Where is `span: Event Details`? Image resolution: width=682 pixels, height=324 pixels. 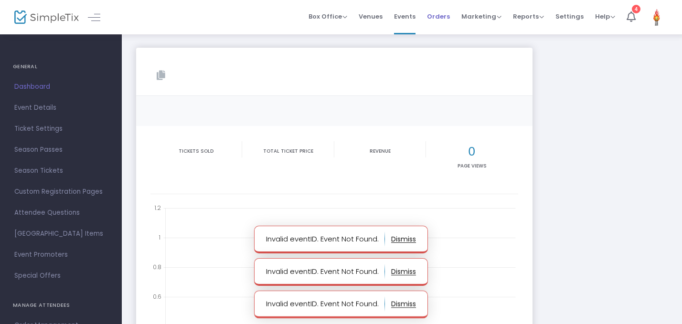
span: Event Details is located at coordinates (61, 108).